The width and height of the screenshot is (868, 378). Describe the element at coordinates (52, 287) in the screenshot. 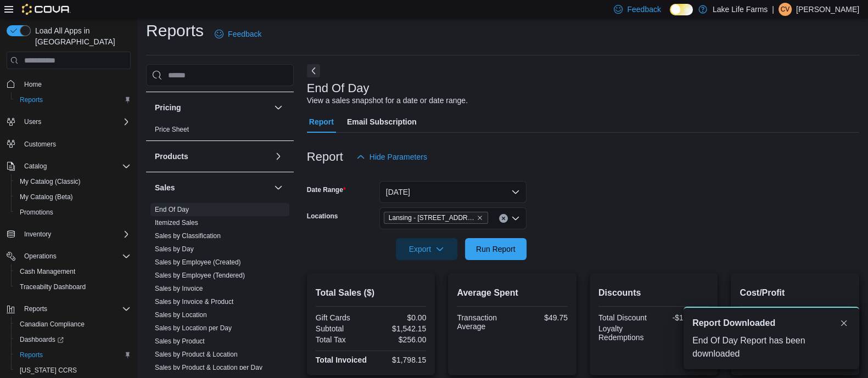

I see `span: Traceabilty Dashboard` at that location.